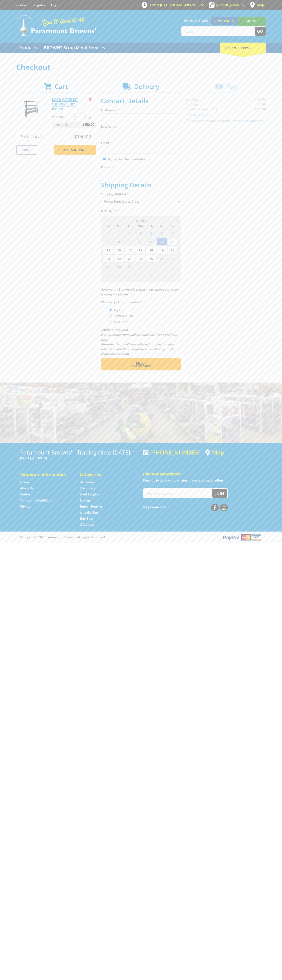 This screenshot has height=980, width=282. I want to click on span: 31, so click(108, 233).